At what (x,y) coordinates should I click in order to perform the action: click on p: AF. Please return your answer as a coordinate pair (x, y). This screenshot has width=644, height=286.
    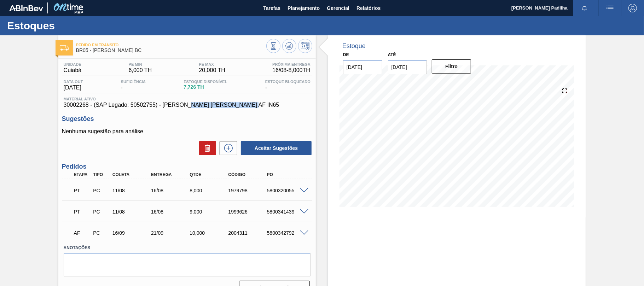
    Looking at the image, I should click on (82, 233).